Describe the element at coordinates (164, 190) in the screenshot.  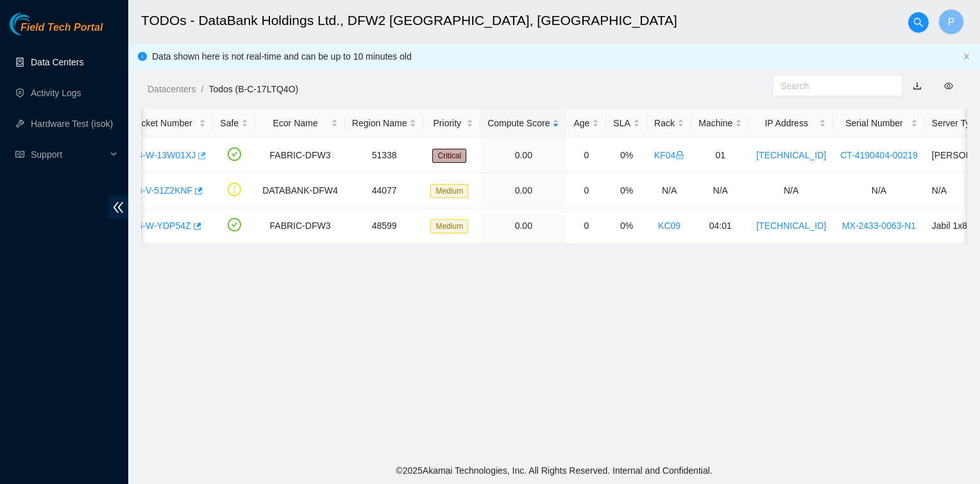
I see `a: B-V-51Z2KNF` at that location.